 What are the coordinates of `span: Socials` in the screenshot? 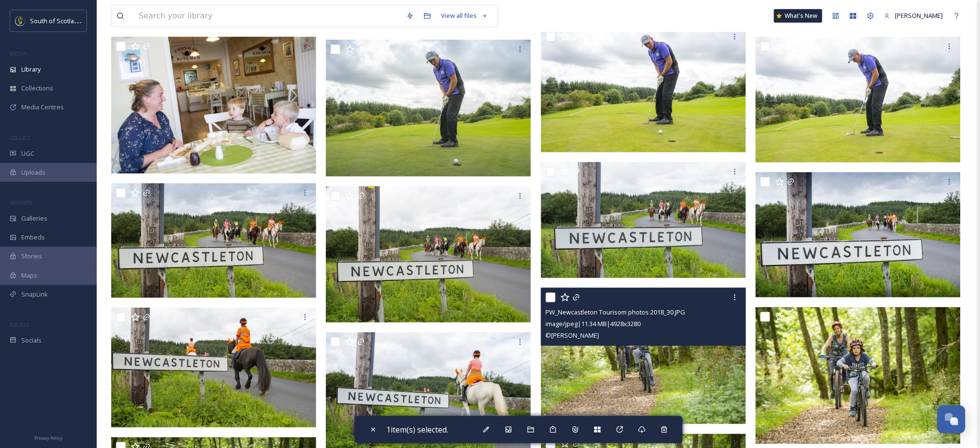 It's located at (31, 340).